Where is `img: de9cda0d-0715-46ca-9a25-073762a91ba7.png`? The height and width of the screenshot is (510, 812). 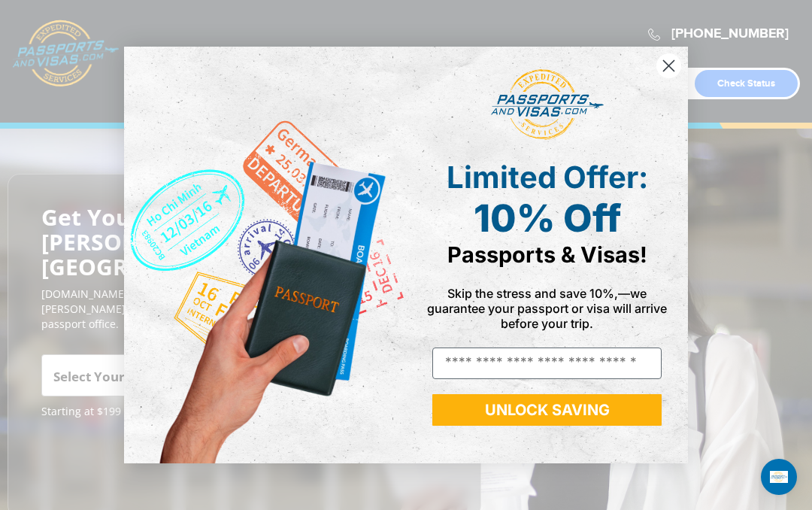
img: de9cda0d-0715-46ca-9a25-073762a91ba7.png is located at coordinates (264, 254).